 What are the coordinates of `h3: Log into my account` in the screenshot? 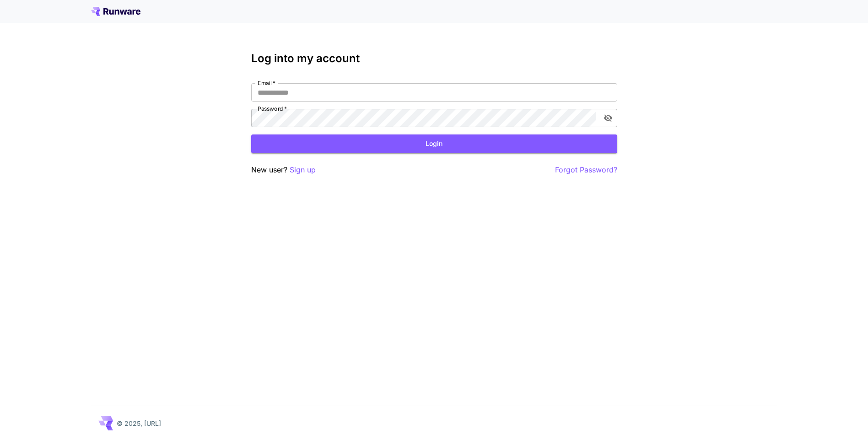 It's located at (434, 58).